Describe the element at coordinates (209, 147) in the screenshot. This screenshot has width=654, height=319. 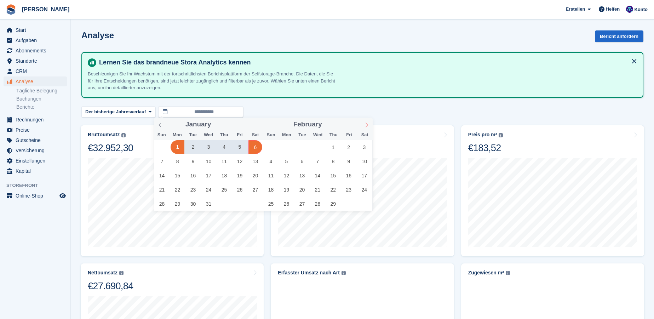
I see `span: January 3, 2024` at that location.